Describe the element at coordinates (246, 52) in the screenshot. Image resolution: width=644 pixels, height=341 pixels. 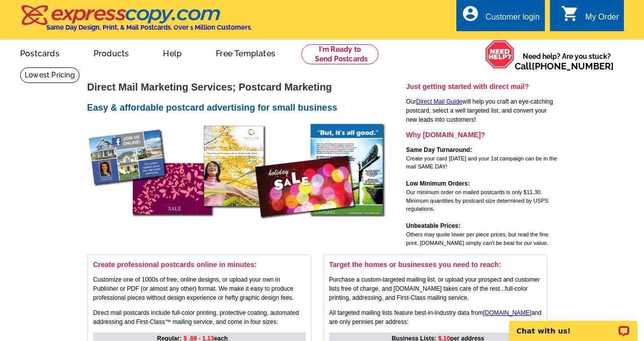
I see `a: Free Templates` at that location.